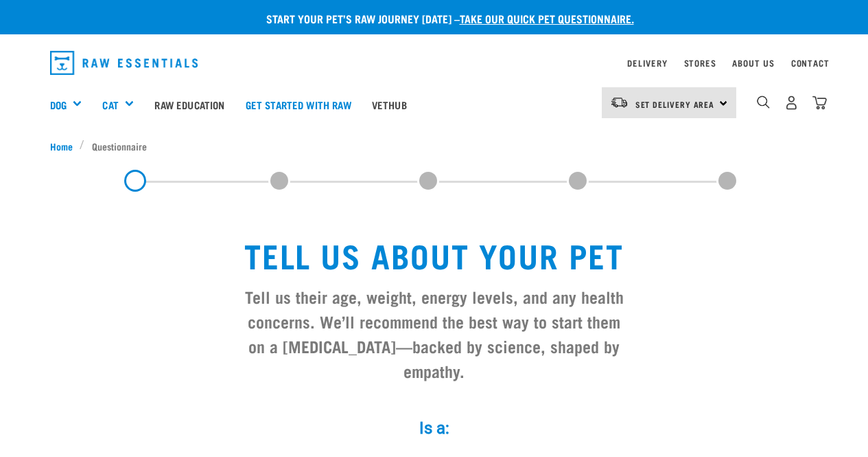  I want to click on label: Is a:, so click(434, 428).